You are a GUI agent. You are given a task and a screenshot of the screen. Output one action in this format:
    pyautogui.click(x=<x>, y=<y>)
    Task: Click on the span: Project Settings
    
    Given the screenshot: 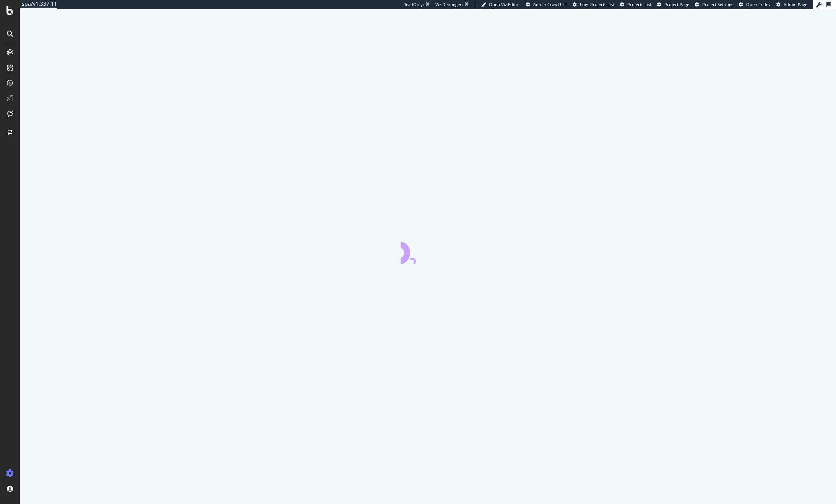 What is the action you would take?
    pyautogui.click(x=718, y=4)
    